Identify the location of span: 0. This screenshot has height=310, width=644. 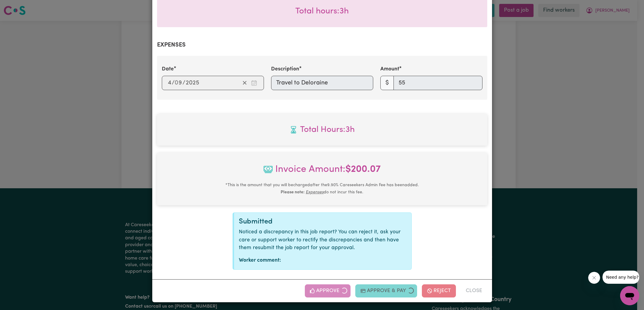
(177, 83).